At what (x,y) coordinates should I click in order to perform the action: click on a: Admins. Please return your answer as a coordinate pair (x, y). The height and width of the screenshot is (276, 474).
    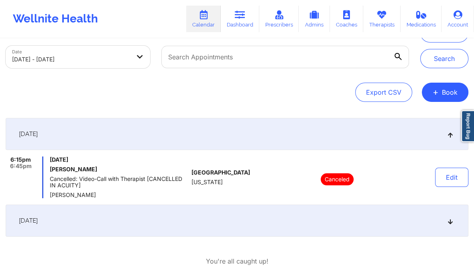
    Looking at the image, I should click on (315, 19).